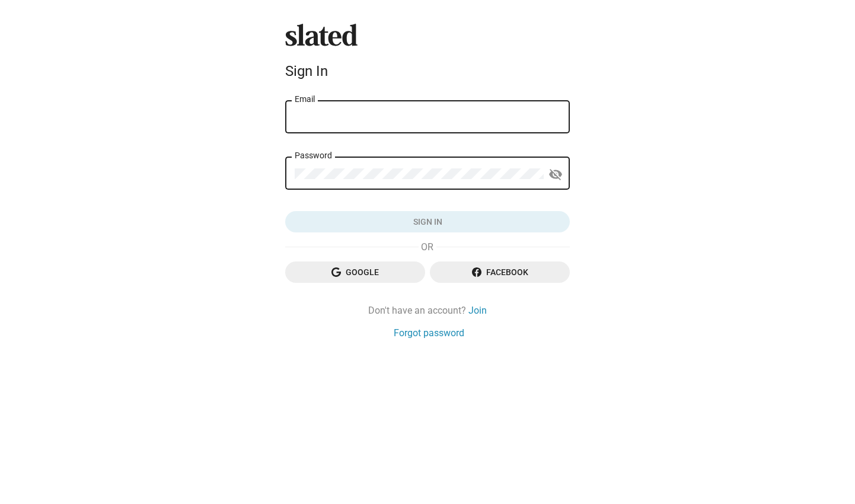 The image size is (855, 504). What do you see at coordinates (429, 333) in the screenshot?
I see `a: Forgot password` at bounding box center [429, 333].